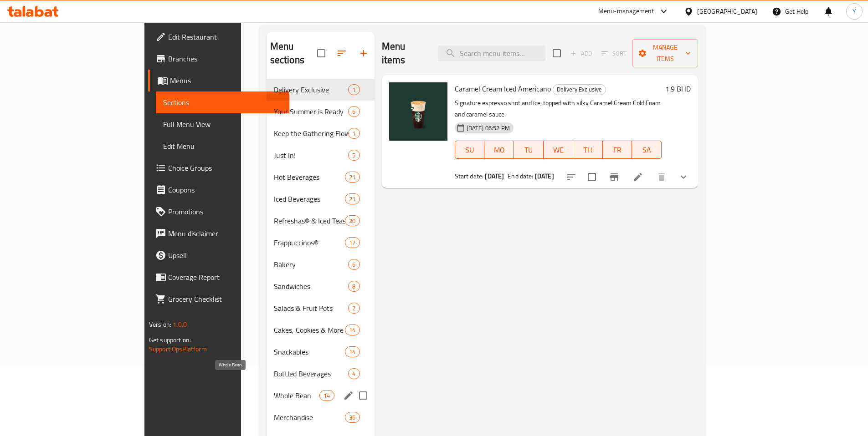  What do you see at coordinates (352, 243) in the screenshot?
I see `span: 17` at bounding box center [352, 243].